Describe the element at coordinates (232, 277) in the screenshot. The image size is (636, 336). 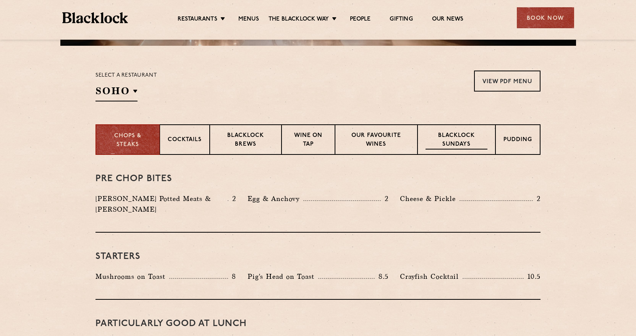
I see `p: 8` at that location.